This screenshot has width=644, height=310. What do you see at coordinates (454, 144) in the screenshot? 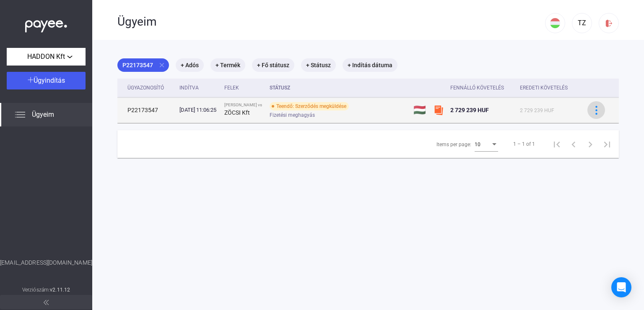
I see `div: Items per page:` at bounding box center [454, 144].